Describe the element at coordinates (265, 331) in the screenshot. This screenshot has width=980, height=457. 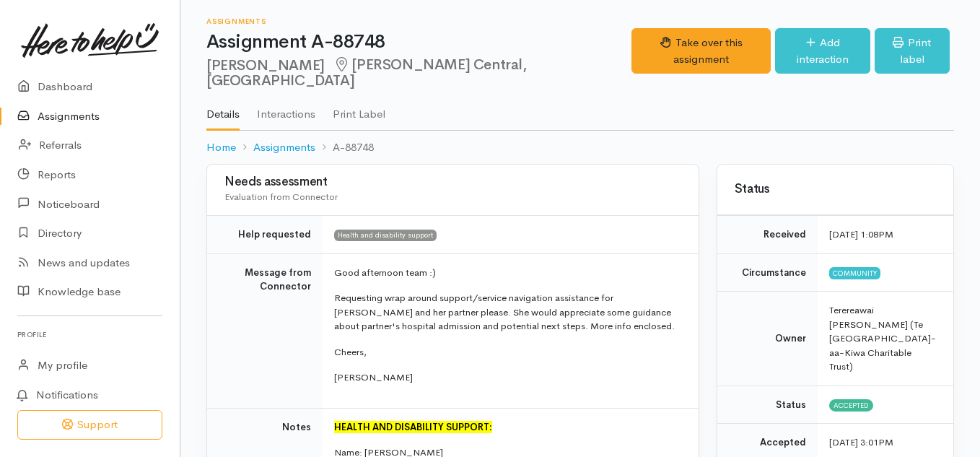
I see `td: Message from Connector` at that location.